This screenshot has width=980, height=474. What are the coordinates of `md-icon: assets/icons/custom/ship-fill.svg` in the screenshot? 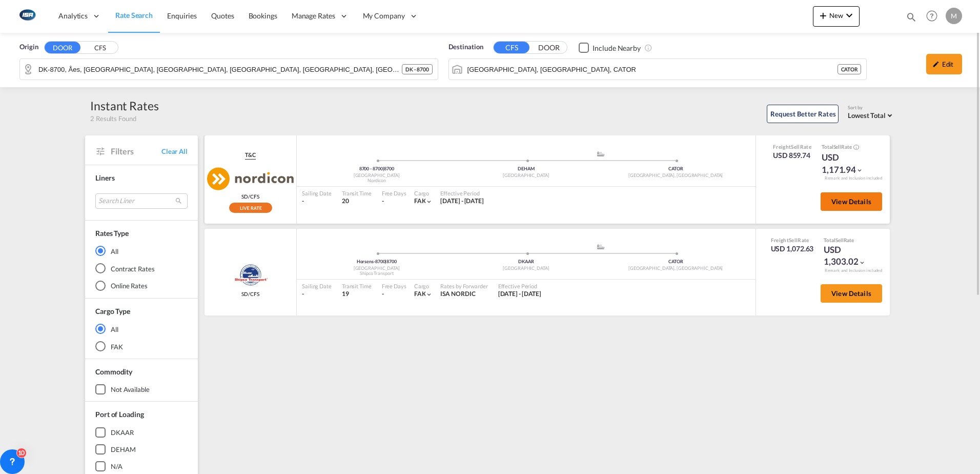 It's located at (601, 154).